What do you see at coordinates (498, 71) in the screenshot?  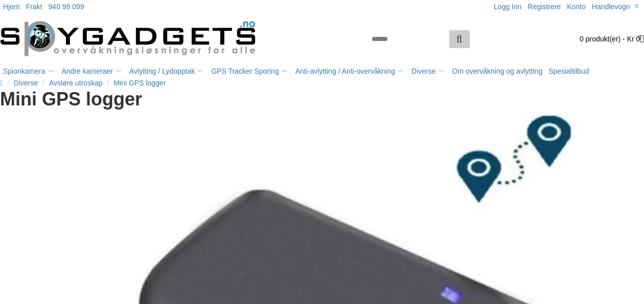 I see `a: Om overvåkning og avlytting` at bounding box center [498, 71].